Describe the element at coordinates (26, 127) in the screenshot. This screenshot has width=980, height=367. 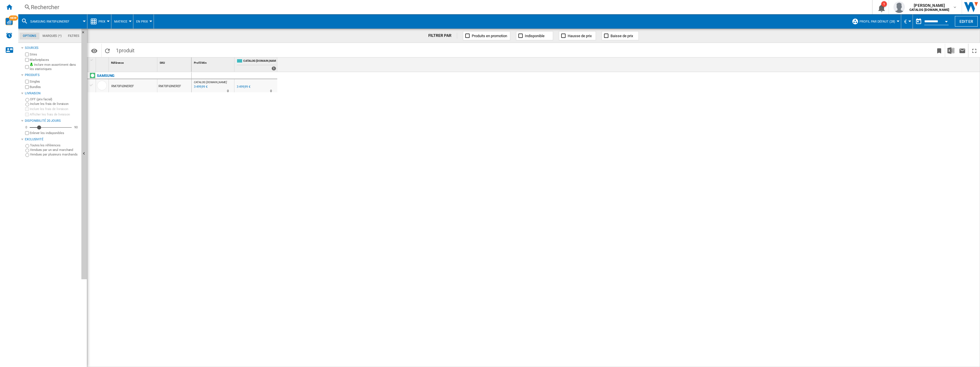
I see `div: 0` at that location.